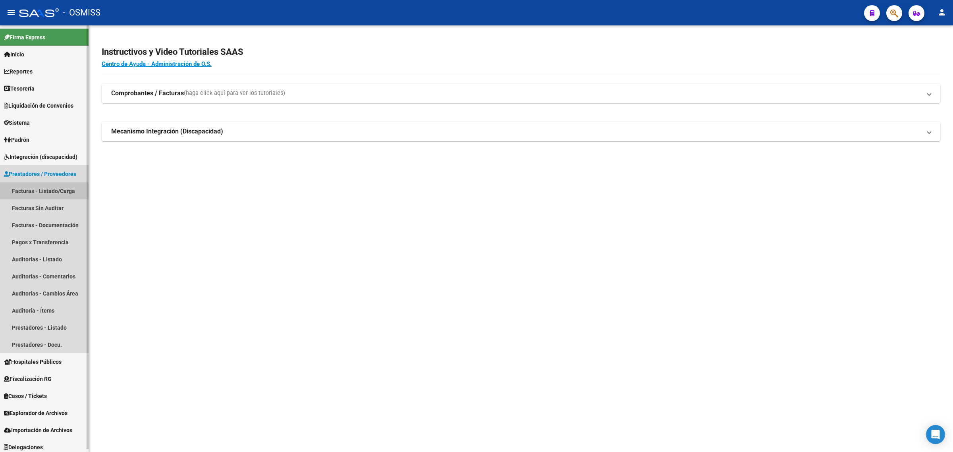  Describe the element at coordinates (28, 379) in the screenshot. I see `span: Fiscalización RG` at that location.